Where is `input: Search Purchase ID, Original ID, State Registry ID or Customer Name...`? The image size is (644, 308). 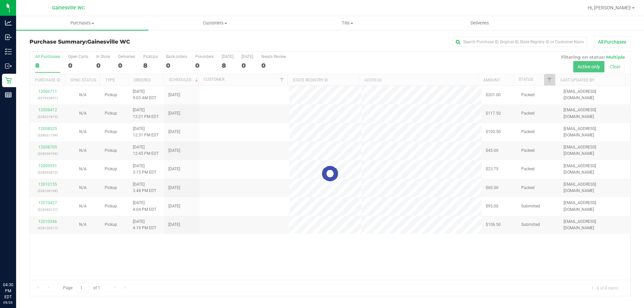
input: Search Purchase ID, Original ID, State Registry ID or Customer Name... is located at coordinates (520, 42).